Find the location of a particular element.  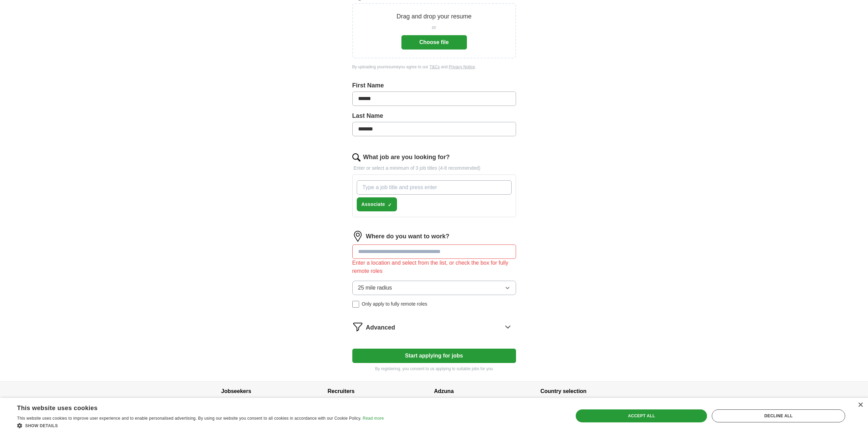

div: Show details is located at coordinates (200, 425).